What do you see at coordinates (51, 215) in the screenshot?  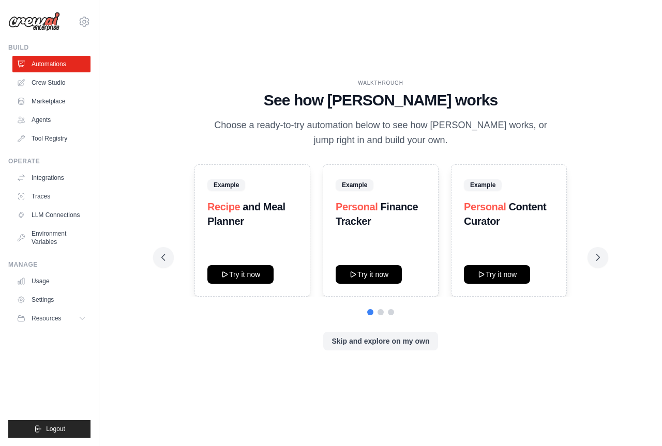 I see `a: LLM Connections` at bounding box center [51, 215].